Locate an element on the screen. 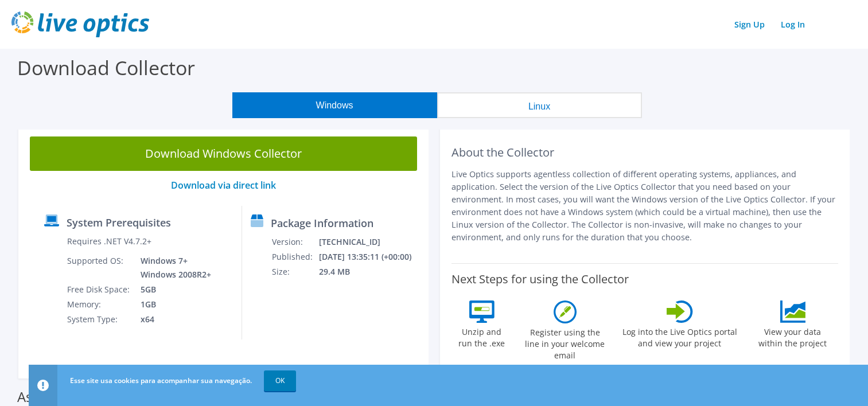 Image resolution: width=868 pixels, height=406 pixels. label: Unzip and run the .exe is located at coordinates (482, 336).